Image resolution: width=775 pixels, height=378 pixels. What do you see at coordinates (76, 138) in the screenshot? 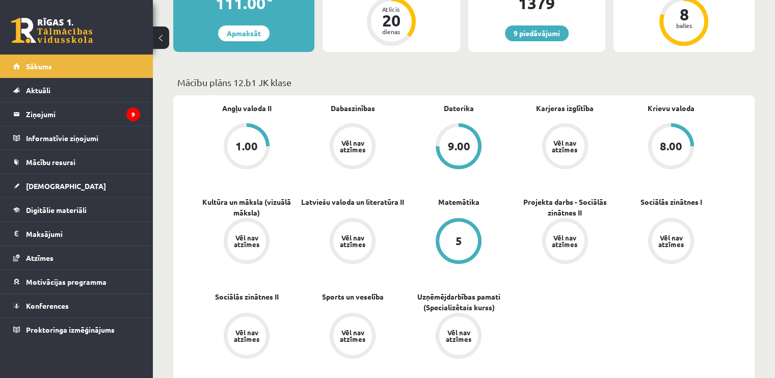
I see `a: Informatīvie ziņojumi` at bounding box center [76, 138].